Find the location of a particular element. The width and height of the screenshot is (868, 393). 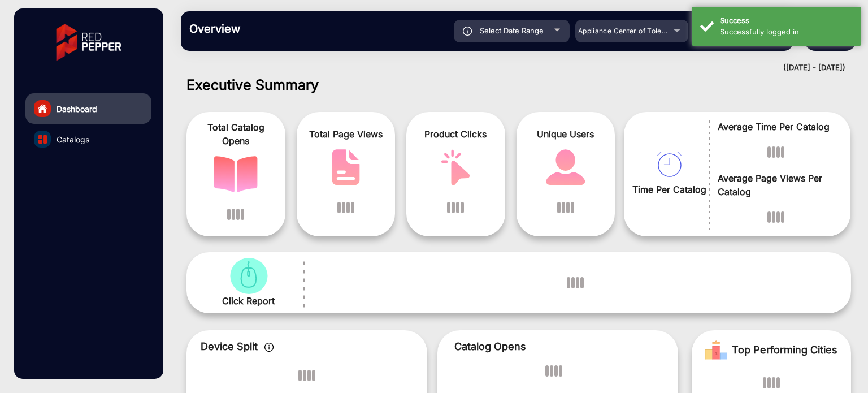

span: Catalogs is located at coordinates (73, 139).